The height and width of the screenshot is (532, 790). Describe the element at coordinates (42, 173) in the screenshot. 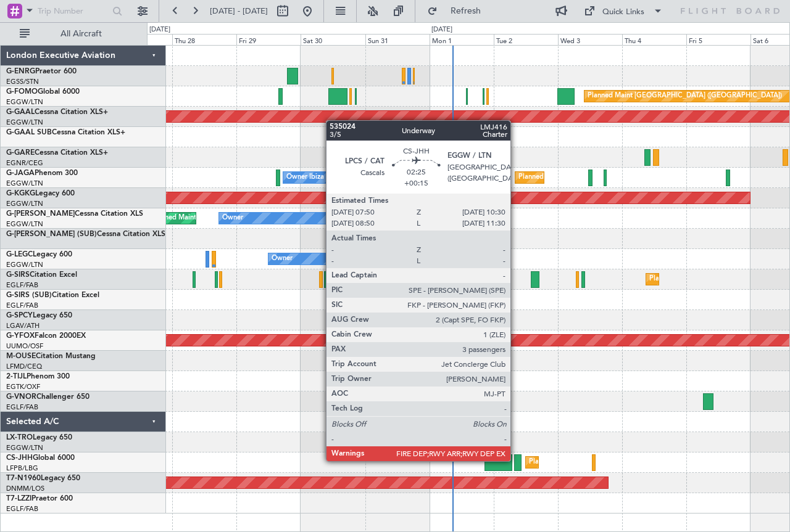

I see `a: G-JAGAPhenom 300` at that location.